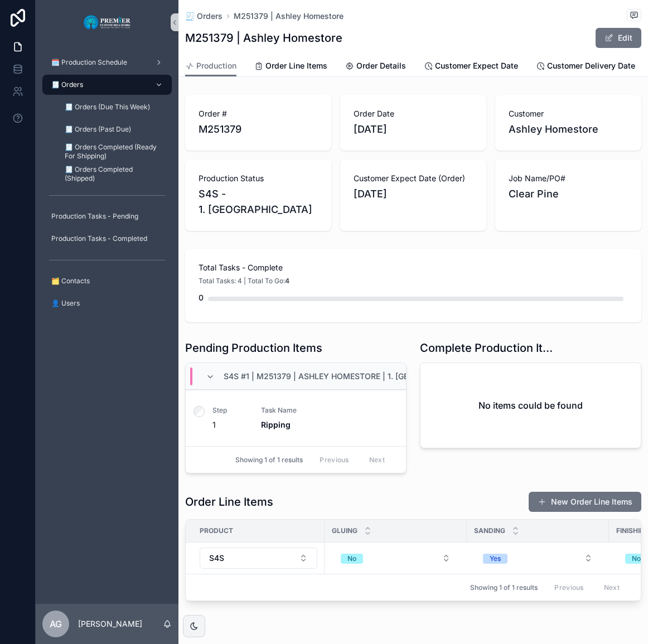  What do you see at coordinates (230, 410) in the screenshot?
I see `span: Step` at bounding box center [230, 410].